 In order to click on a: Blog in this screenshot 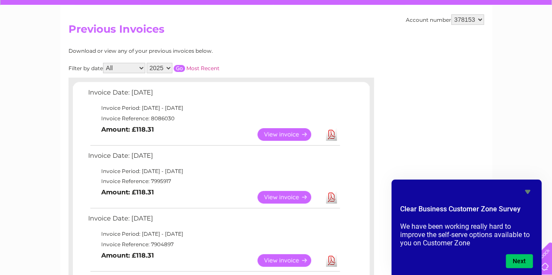, I will do `click(482, 40)`.